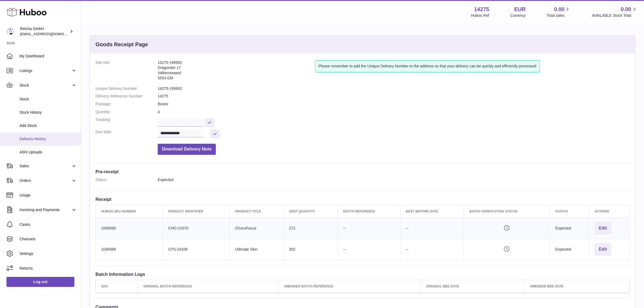 This screenshot has width=644, height=308. I want to click on a: Log out, so click(40, 282).